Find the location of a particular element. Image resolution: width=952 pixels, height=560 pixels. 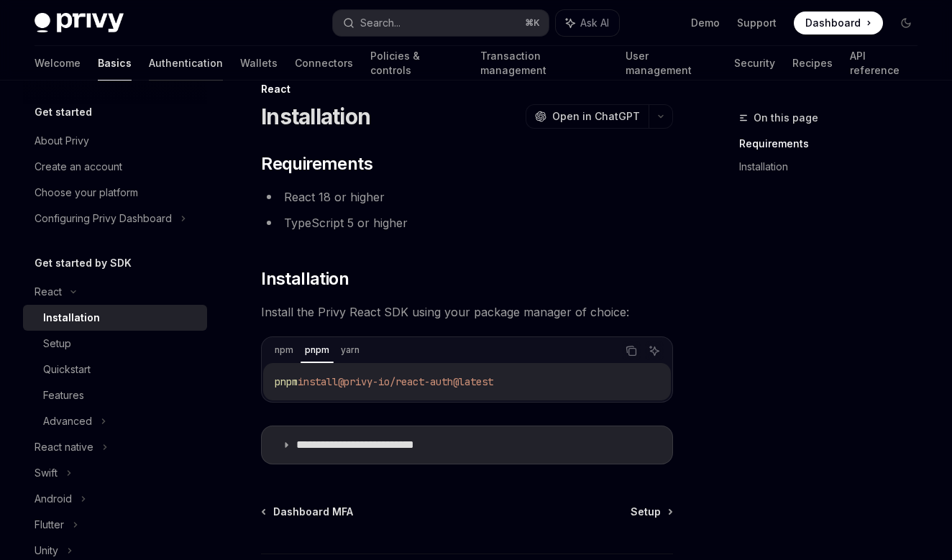

div: Installation is located at coordinates (71, 318).